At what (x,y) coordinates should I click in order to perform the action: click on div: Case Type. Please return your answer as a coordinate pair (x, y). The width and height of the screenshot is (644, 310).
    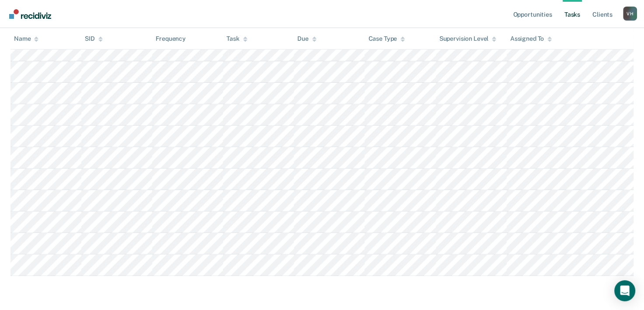
    Looking at the image, I should click on (386, 38).